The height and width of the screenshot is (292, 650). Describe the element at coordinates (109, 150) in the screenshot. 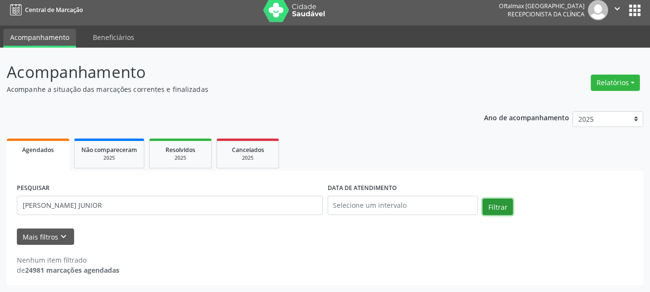

I see `span: Não compareceram` at that location.